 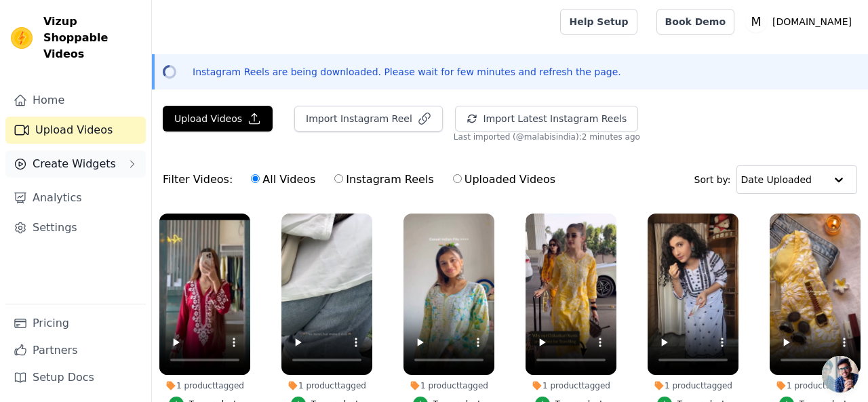 I want to click on img: Vizup, so click(x=22, y=38).